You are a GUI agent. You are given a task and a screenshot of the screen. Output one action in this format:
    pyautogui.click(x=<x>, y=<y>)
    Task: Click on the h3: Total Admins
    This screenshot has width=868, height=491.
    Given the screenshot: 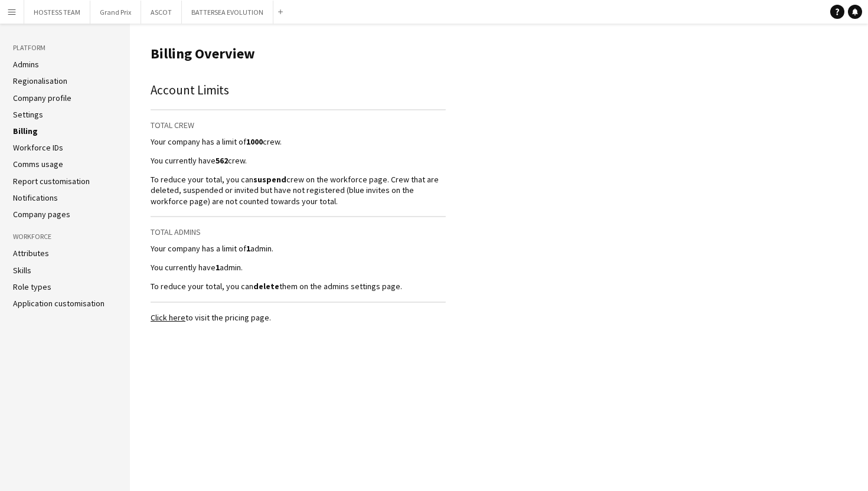 What is the action you would take?
    pyautogui.click(x=298, y=232)
    